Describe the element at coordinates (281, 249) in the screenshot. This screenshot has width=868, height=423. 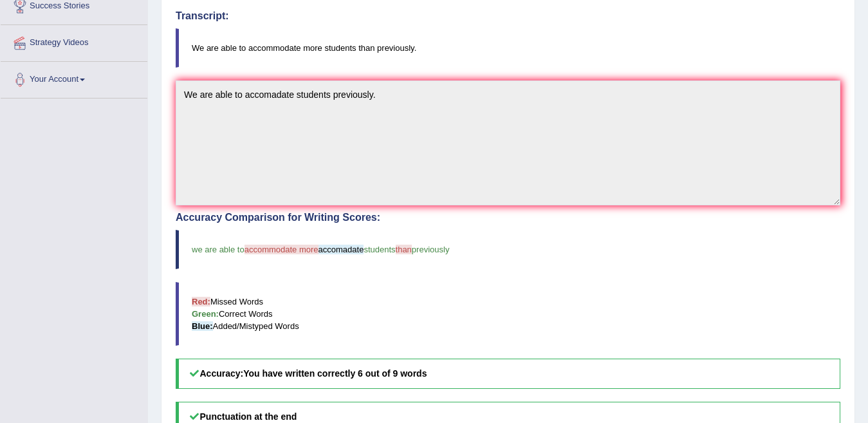
I see `span: accommodate more` at that location.